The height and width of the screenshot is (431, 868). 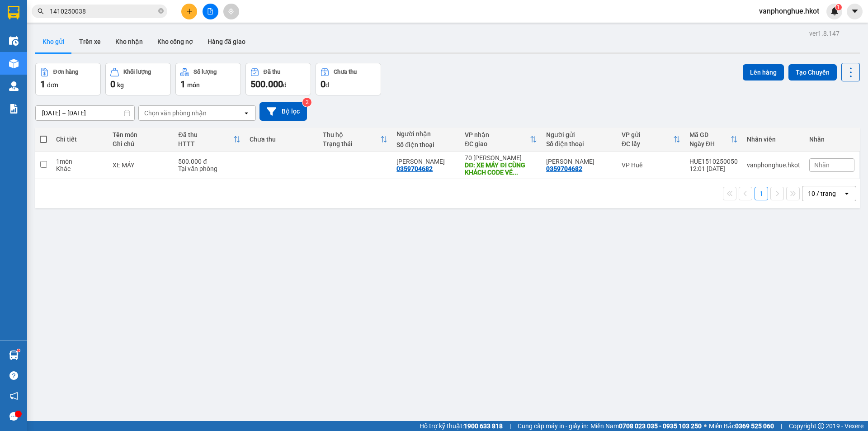 What do you see at coordinates (709, 135) in the screenshot?
I see `div: Mã GD` at bounding box center [709, 135].